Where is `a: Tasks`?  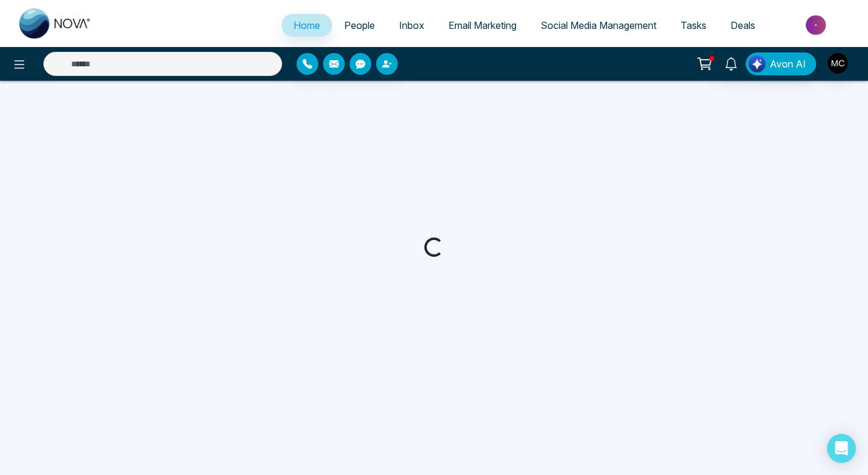 a: Tasks is located at coordinates (694, 25).